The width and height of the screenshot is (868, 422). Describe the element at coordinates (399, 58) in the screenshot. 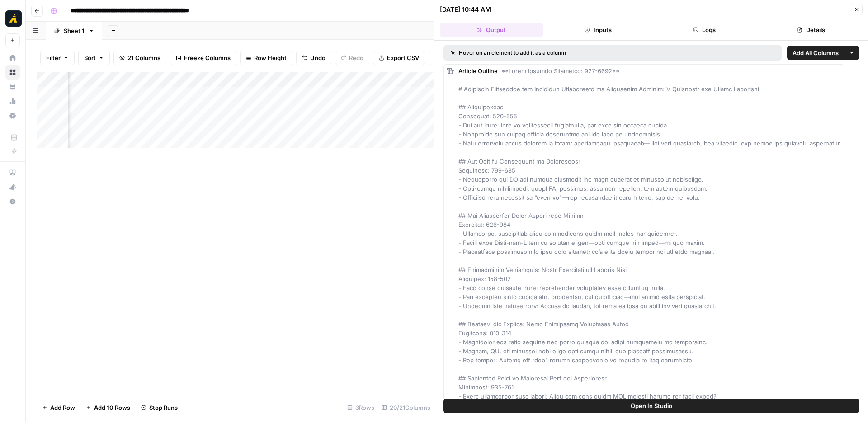

I see `button: Export CSV` at that location.